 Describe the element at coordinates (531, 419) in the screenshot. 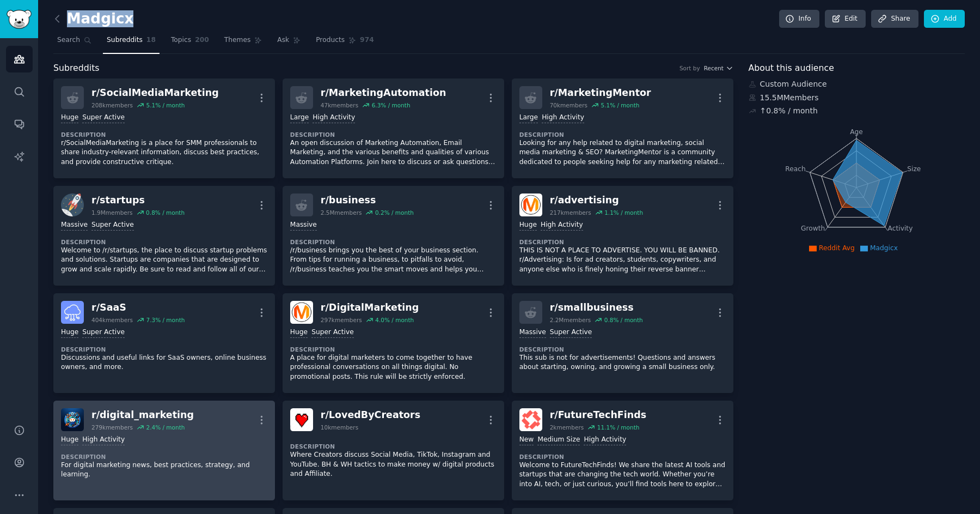

I see `img: FutureTechFinds` at that location.